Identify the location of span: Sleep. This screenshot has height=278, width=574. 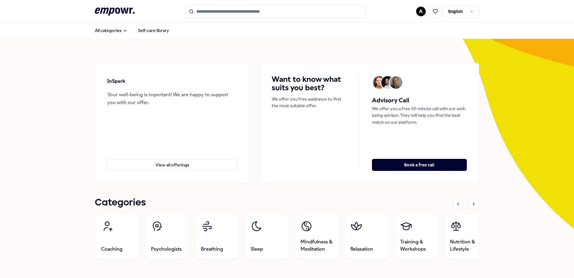
(257, 249).